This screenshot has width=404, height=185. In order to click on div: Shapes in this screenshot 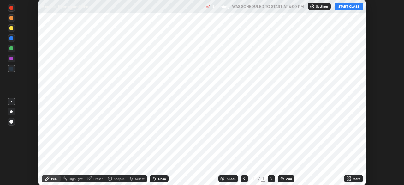, I will do `click(119, 178)`.